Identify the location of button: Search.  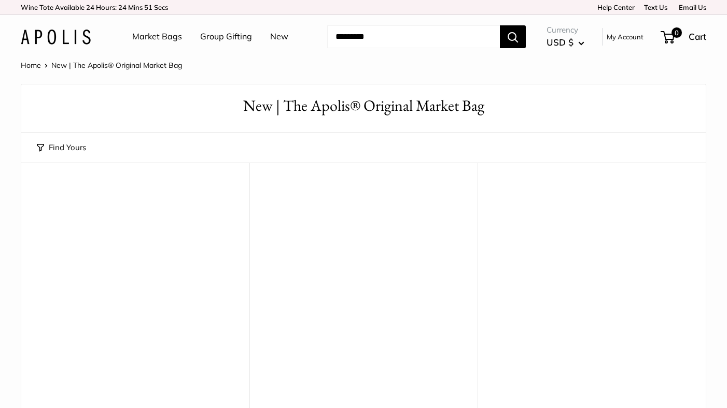
(513, 37).